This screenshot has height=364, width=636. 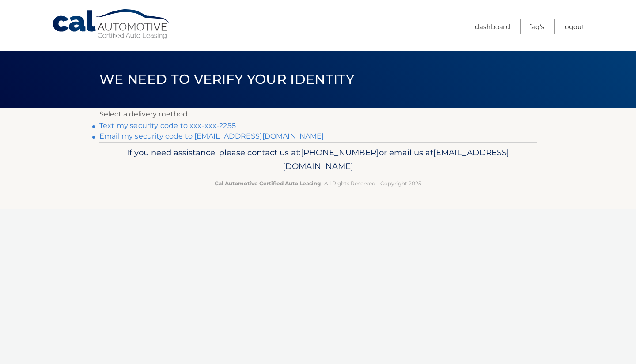 I want to click on a: FAQ's, so click(x=537, y=27).